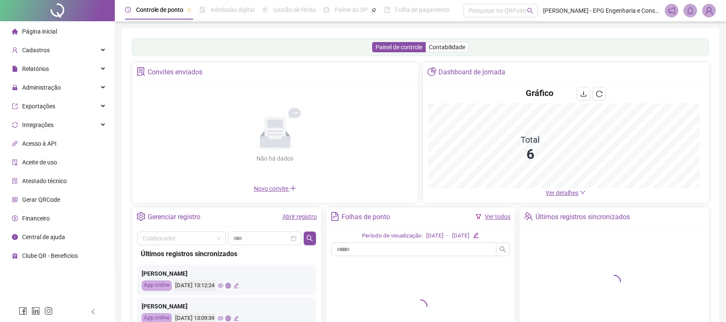  Describe the element at coordinates (15, 88) in the screenshot. I see `span: lock` at that location.